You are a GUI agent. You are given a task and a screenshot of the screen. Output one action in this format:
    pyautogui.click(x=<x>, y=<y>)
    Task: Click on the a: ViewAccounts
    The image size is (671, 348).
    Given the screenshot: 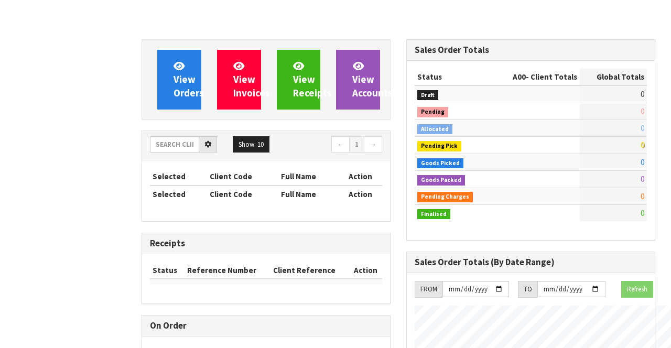 What is the action you would take?
    pyautogui.click(x=358, y=80)
    